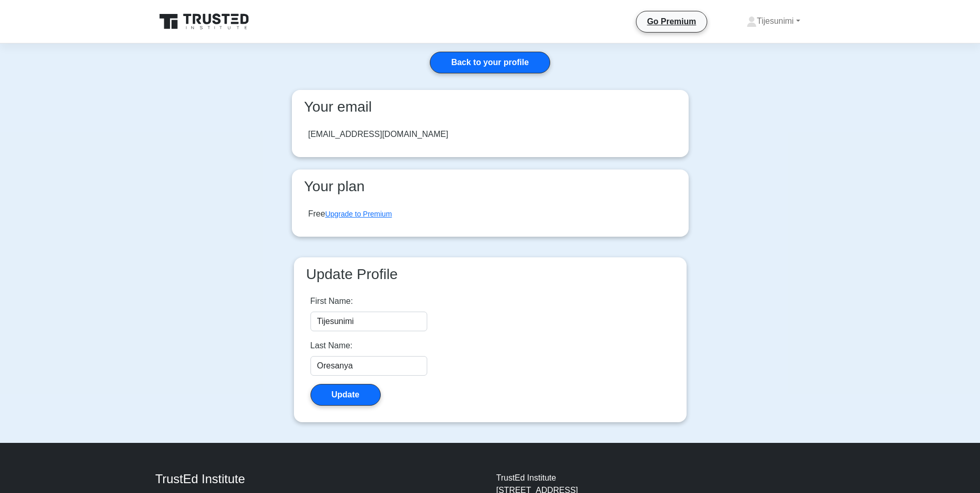 The image size is (980, 493). Describe the element at coordinates (346, 395) in the screenshot. I see `button: Update` at that location.